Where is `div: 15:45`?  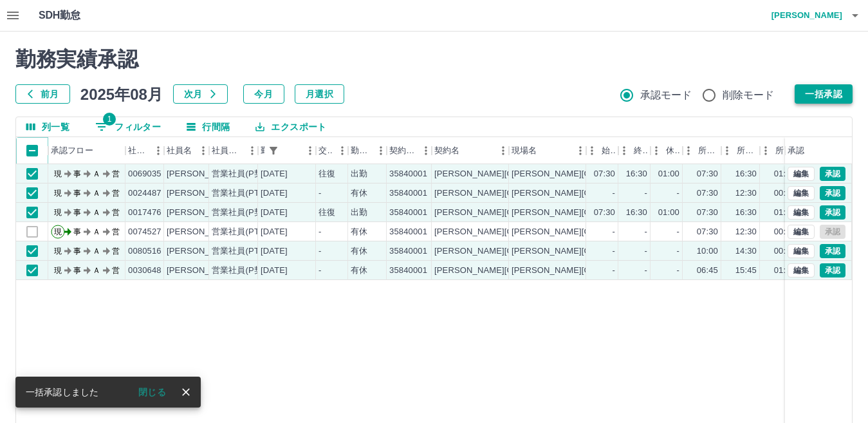 div: 15:45 is located at coordinates (746, 271).